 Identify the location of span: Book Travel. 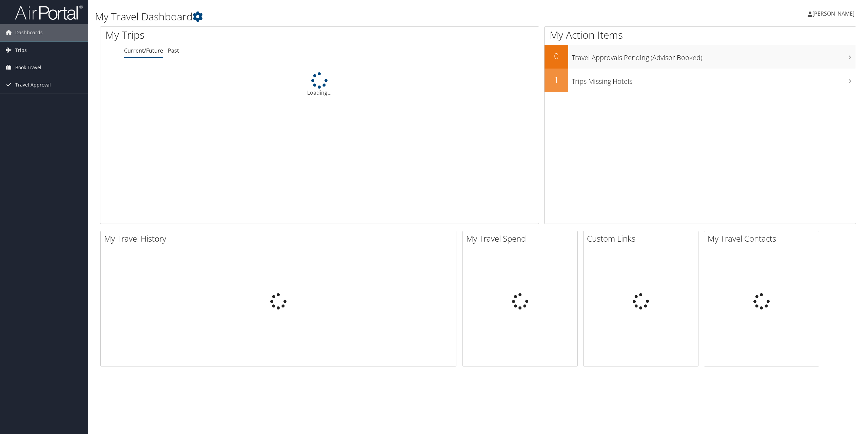
(28, 67).